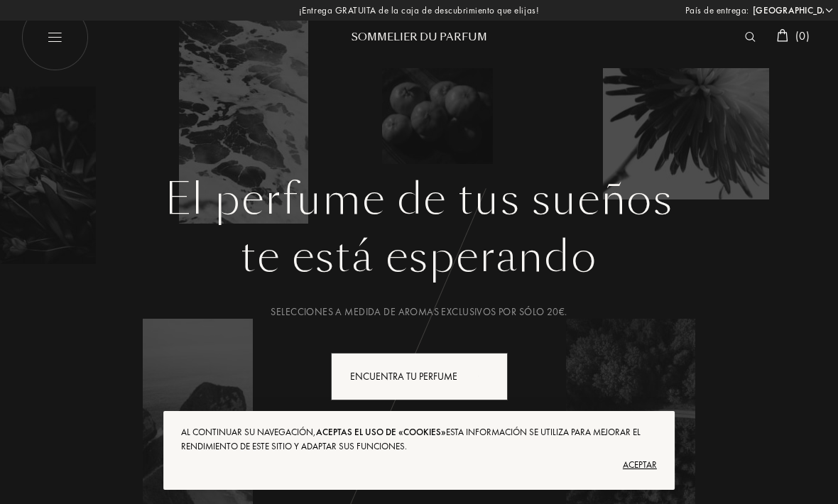 Image resolution: width=838 pixels, height=504 pixels. What do you see at coordinates (419, 376) in the screenshot?
I see `div: Encuentra tu perfume` at bounding box center [419, 376].